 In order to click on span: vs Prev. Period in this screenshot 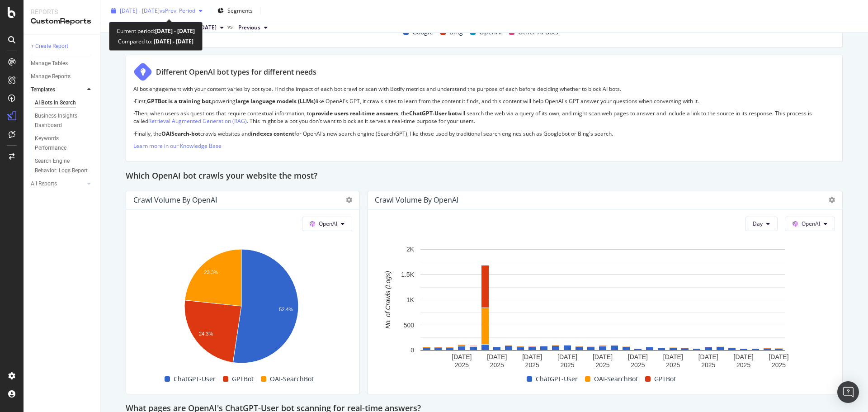, I will do `click(177, 10)`.